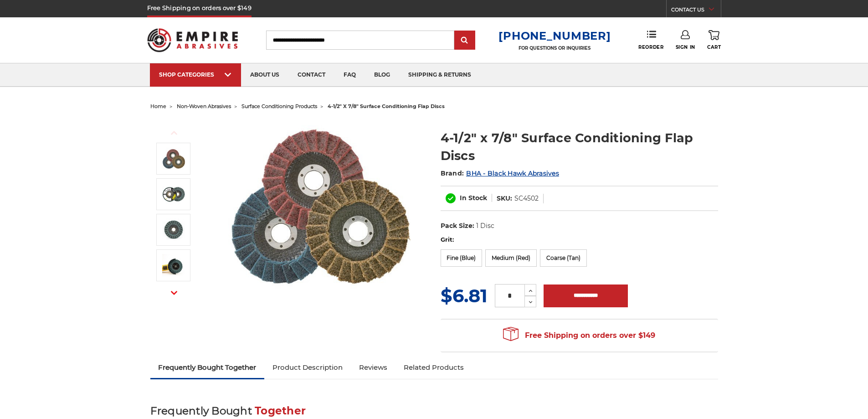 Image resolution: width=868 pixels, height=419 pixels. Describe the element at coordinates (207, 367) in the screenshot. I see `a: Frequently Bought Together` at that location.